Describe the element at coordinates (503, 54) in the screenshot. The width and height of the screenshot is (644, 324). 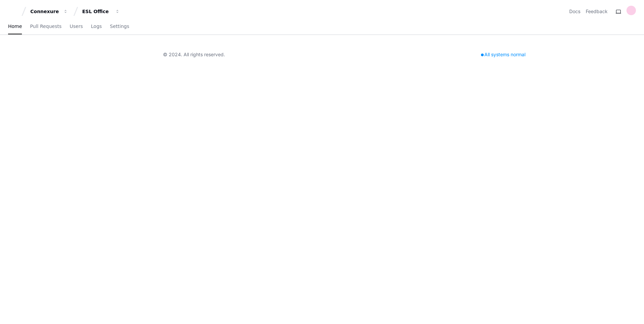
I see `div: All systems normal` at that location.